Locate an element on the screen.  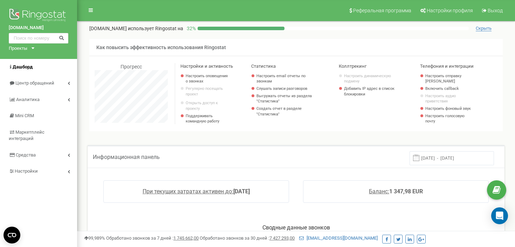
input: Поиск по номеру is located at coordinates (39, 38).